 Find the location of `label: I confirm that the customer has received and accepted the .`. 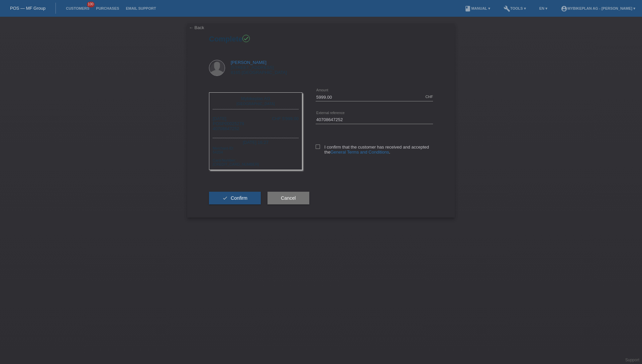

label: I confirm that the customer has received and accepted the . is located at coordinates (374, 150).